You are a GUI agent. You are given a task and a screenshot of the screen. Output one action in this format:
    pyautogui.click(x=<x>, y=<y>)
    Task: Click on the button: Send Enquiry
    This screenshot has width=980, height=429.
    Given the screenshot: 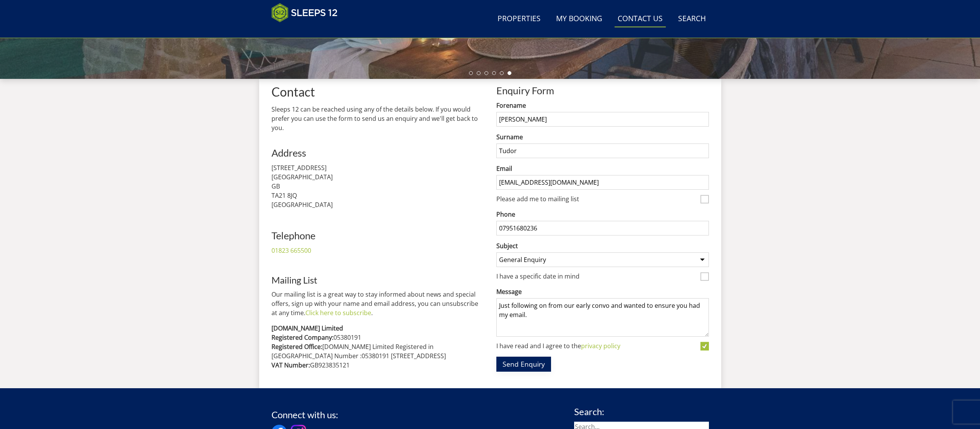 What is the action you would take?
    pyautogui.click(x=524, y=364)
    